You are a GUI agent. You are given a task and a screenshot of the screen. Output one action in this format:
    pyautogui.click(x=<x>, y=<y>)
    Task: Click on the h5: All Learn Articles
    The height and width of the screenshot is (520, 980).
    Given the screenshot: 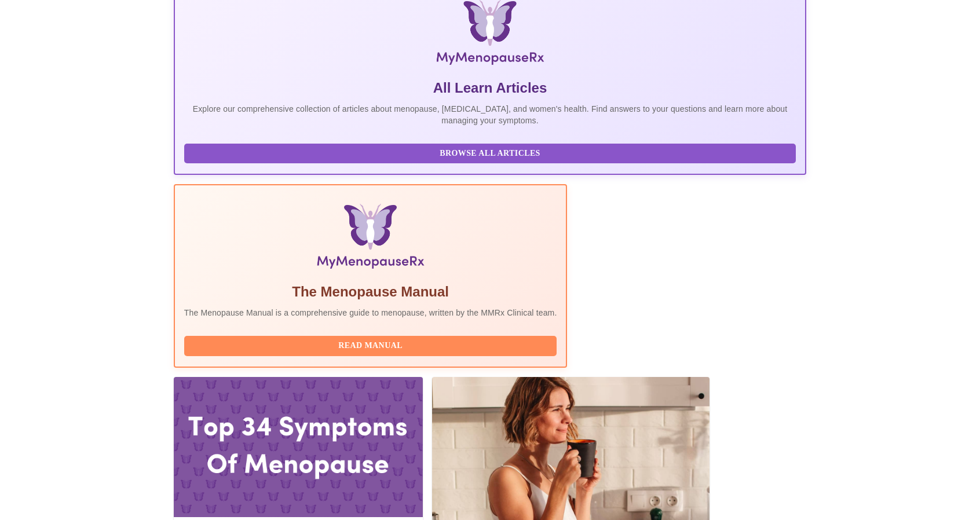 What is the action you would take?
    pyautogui.click(x=490, y=88)
    